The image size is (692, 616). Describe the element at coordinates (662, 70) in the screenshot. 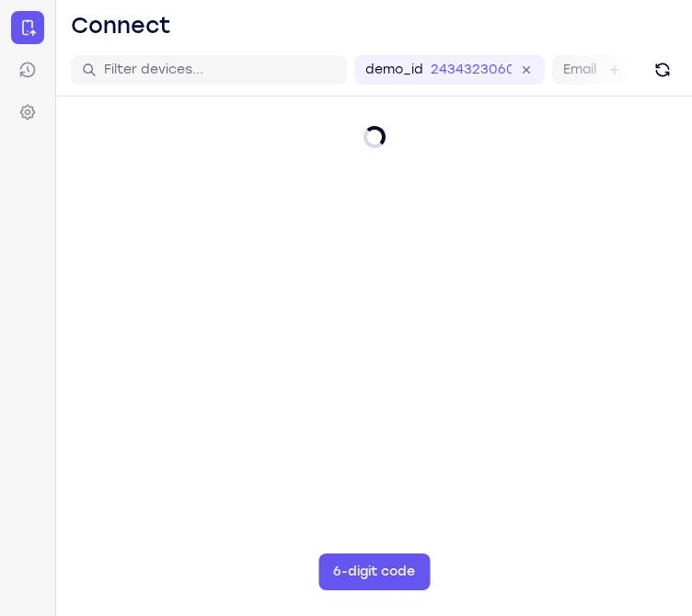

I see `button: Refresh` at that location.